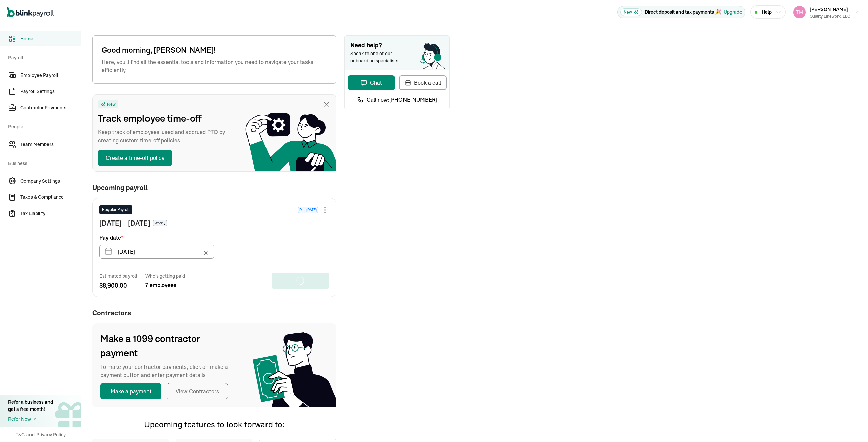  What do you see at coordinates (30, 406) in the screenshot?
I see `div: Refer a business and get a free month!` at bounding box center [30, 406].